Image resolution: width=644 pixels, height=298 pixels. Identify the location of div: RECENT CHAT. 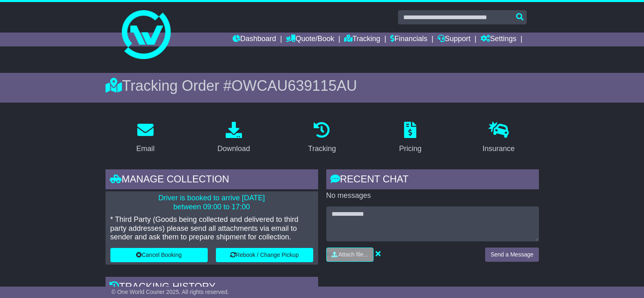
(433, 181).